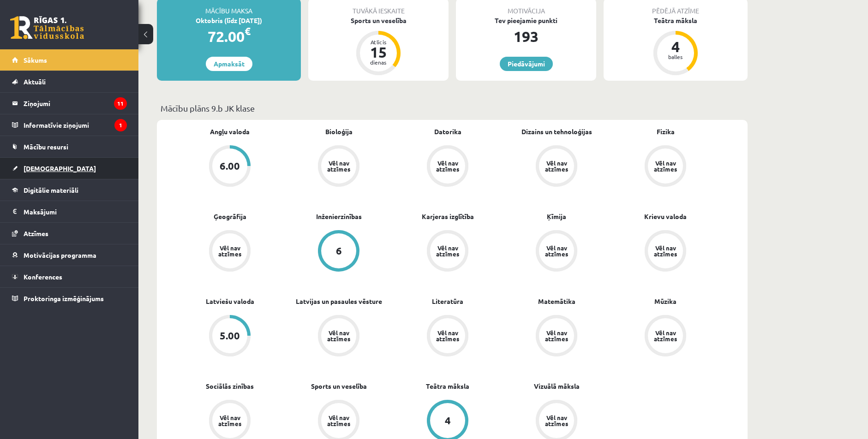 The width and height of the screenshot is (868, 439). I want to click on a: Motivācijas programma, so click(69, 255).